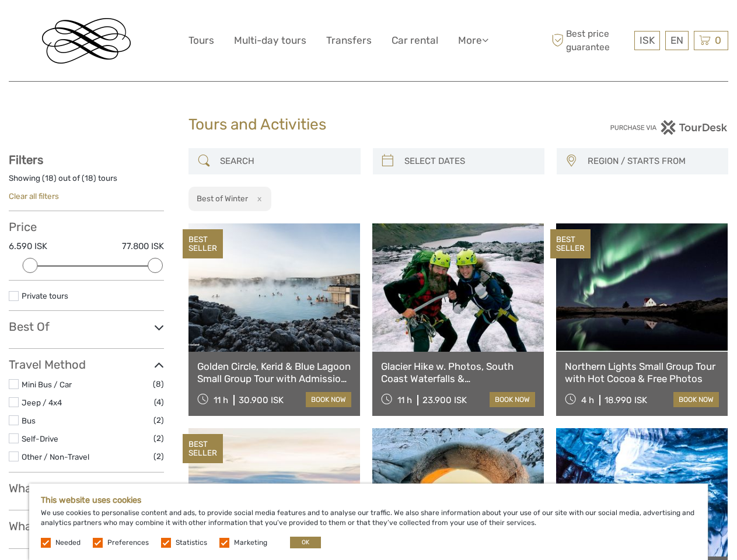 The image size is (737, 560). I want to click on a: Other / Non-Travel, so click(55, 457).